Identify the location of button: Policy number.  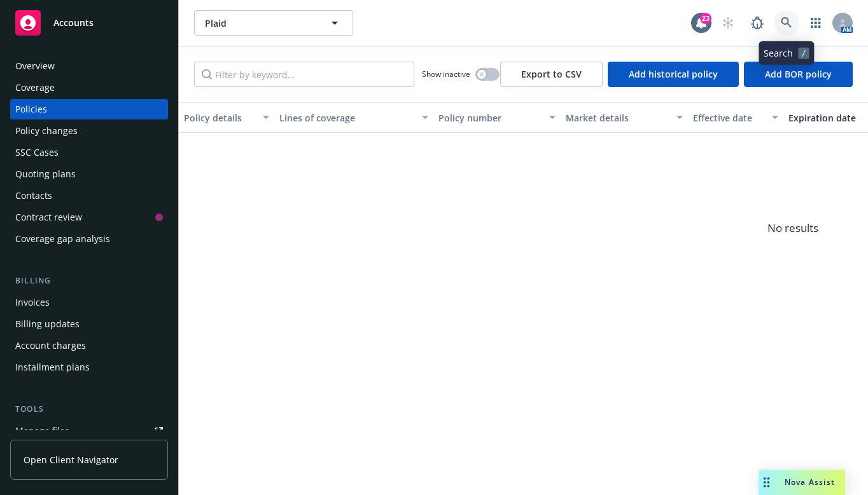
(497, 117).